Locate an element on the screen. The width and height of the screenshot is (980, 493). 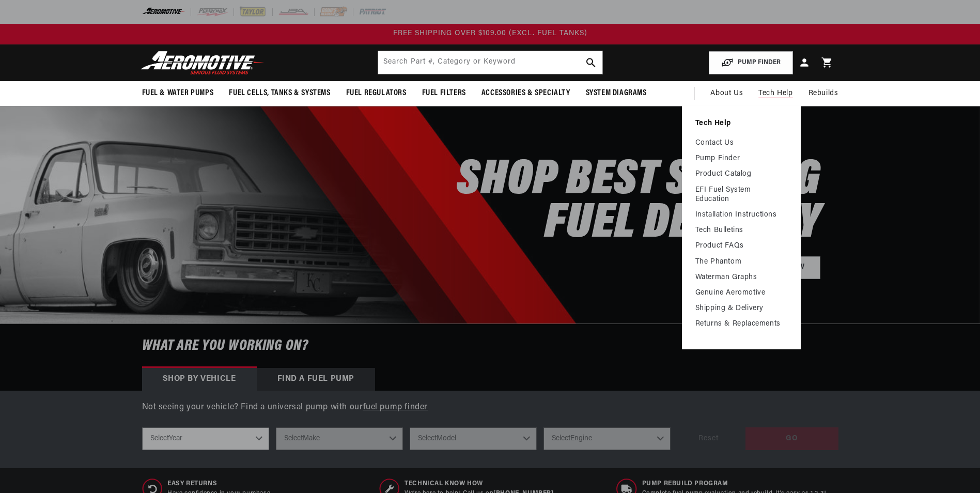
summary: Tech Help is located at coordinates (775, 93).